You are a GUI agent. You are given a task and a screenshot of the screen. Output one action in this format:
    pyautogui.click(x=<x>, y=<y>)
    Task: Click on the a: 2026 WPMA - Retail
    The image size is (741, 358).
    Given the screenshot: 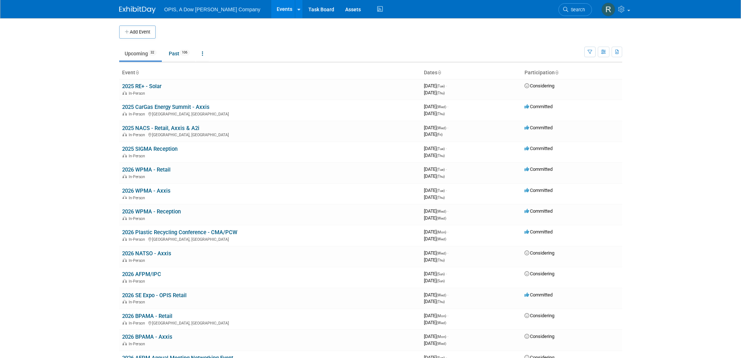 What is the action you would take?
    pyautogui.click(x=146, y=170)
    